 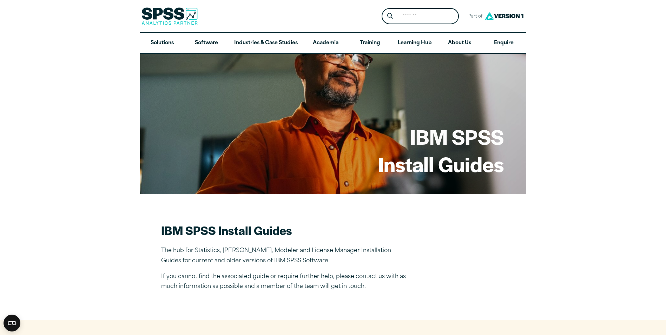 What do you see at coordinates (389, 16) in the screenshot?
I see `button: Search magnifying glass icon` at bounding box center [389, 16].